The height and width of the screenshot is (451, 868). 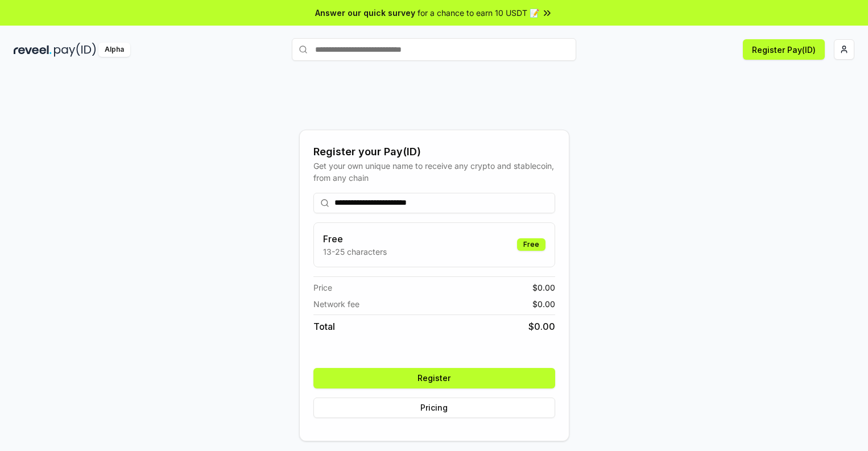 I want to click on span: Network fee, so click(x=337, y=304).